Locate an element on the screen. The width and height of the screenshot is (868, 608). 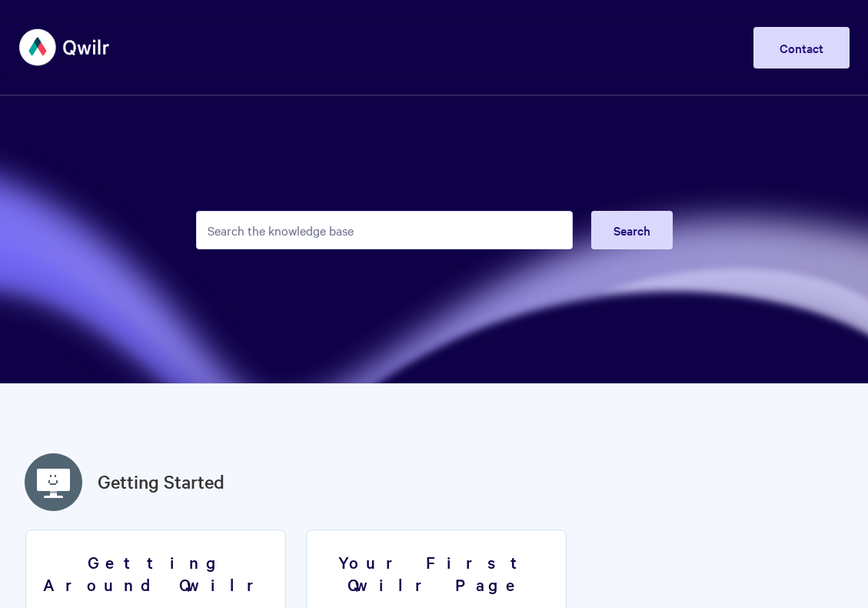
img: Qwilr Help Center is located at coordinates (65, 47).